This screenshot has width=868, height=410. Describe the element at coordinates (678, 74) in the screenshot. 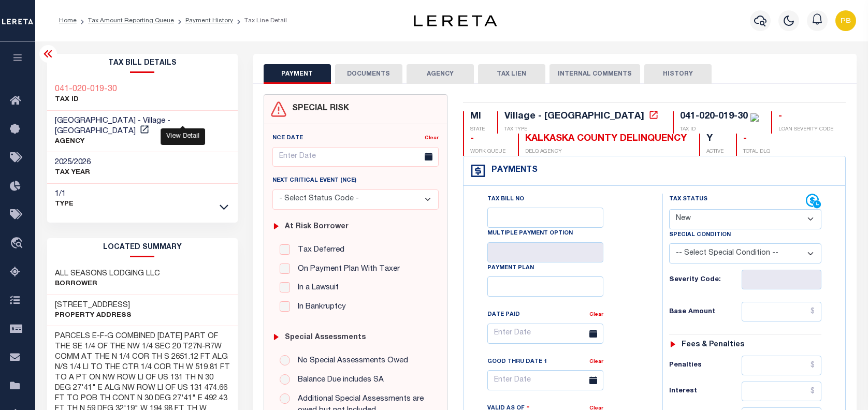

I see `button: HISTORY` at that location.